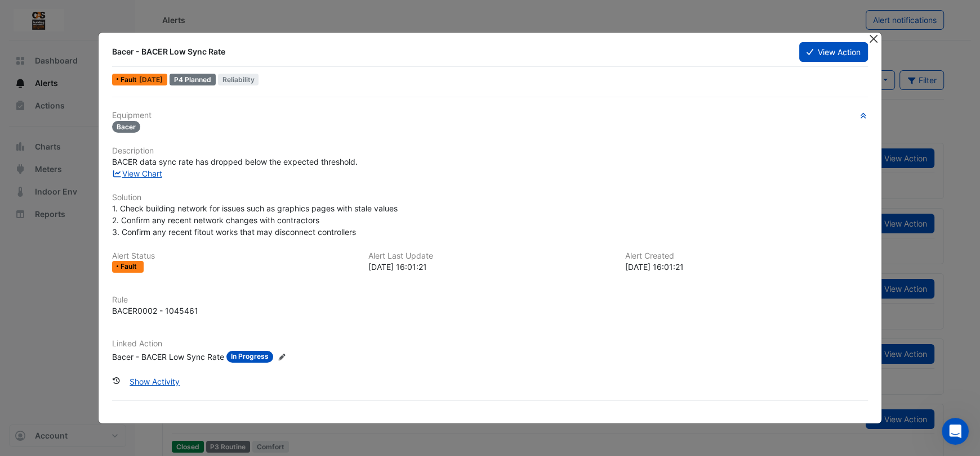 This screenshot has height=456, width=980. I want to click on div: BACER0002 - 1045461, so click(155, 311).